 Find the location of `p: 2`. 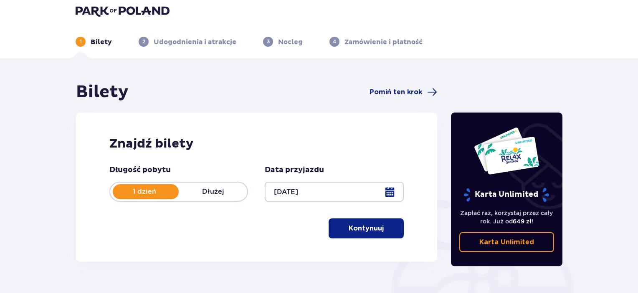

p: 2 is located at coordinates (144, 42).